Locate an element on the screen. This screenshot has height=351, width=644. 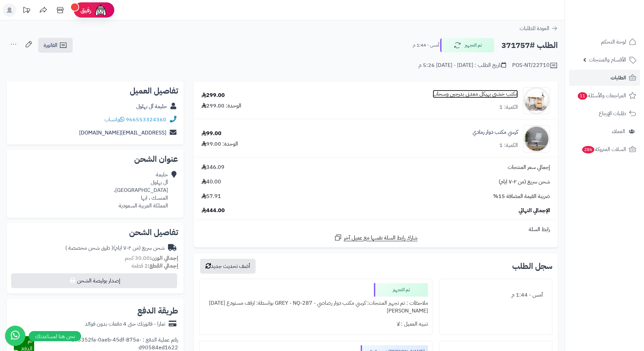
span: السلات المتروكة is located at coordinates (604, 149).